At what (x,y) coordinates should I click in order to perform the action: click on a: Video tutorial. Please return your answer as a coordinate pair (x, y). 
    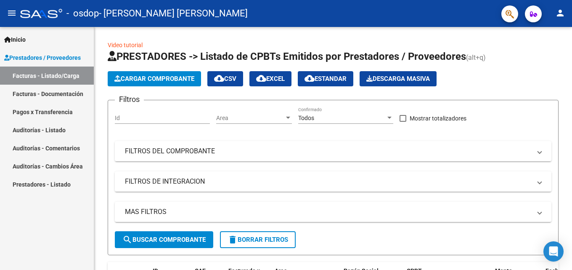
    Looking at the image, I should click on (125, 45).